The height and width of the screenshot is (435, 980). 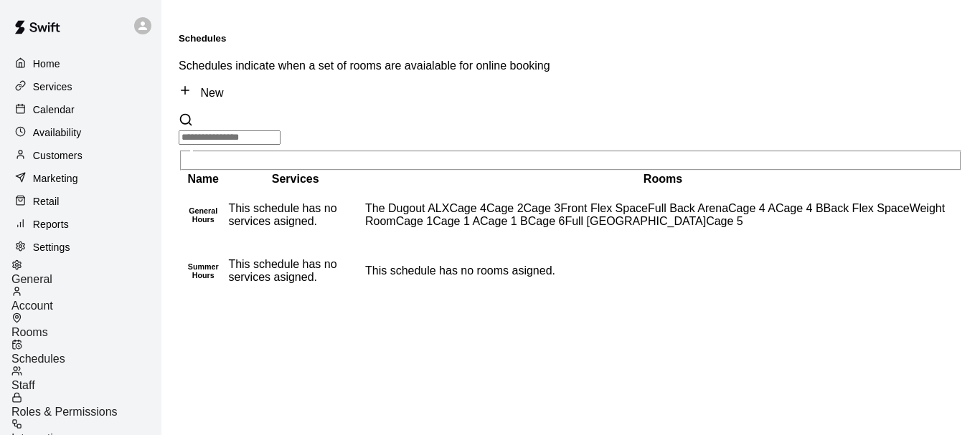 What do you see at coordinates (468, 208) in the screenshot?
I see `a: Cage 4` at bounding box center [468, 208].